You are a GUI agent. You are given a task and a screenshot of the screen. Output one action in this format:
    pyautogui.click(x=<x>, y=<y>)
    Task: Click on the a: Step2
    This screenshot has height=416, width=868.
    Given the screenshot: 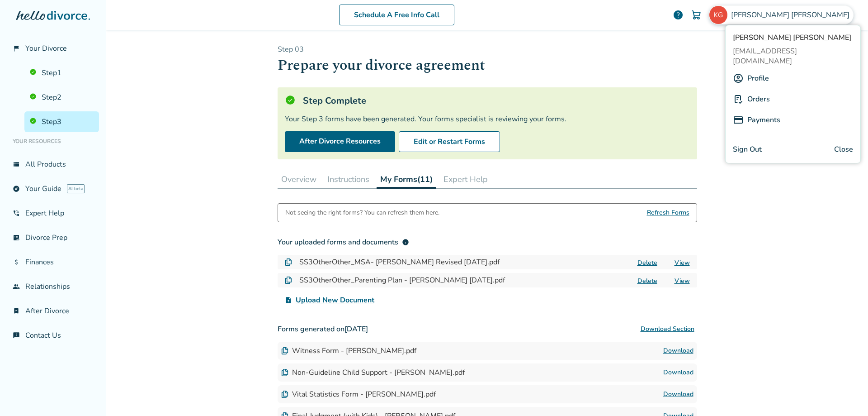 What is the action you would take?
    pyautogui.click(x=62, y=97)
    